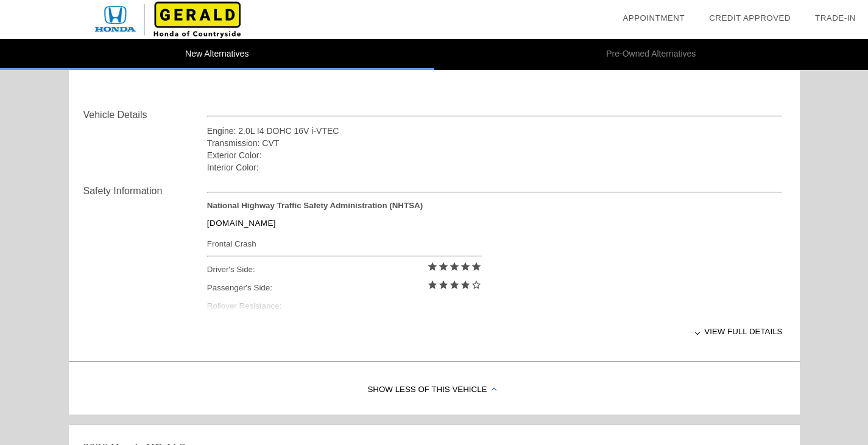  I want to click on i: star_border, so click(476, 285).